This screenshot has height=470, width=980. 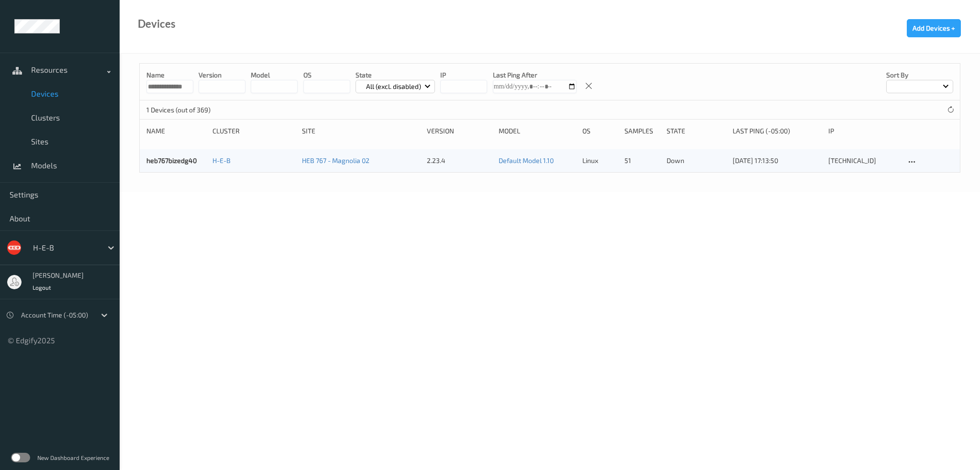 I want to click on div: State, so click(x=696, y=131).